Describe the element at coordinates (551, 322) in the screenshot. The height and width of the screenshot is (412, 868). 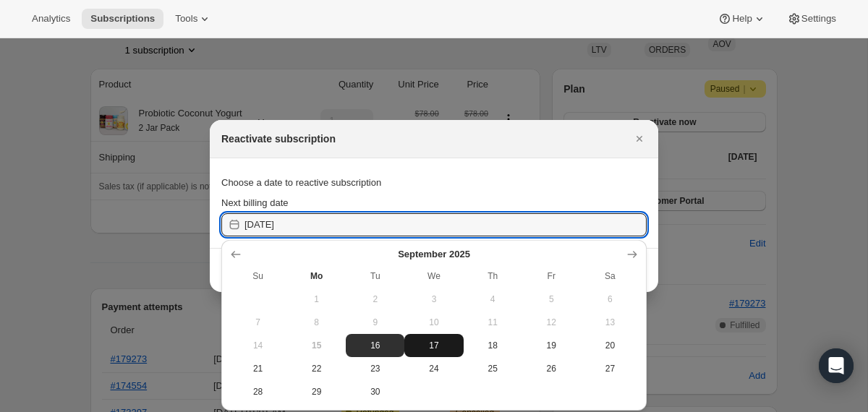
I see `span: 12` at that location.